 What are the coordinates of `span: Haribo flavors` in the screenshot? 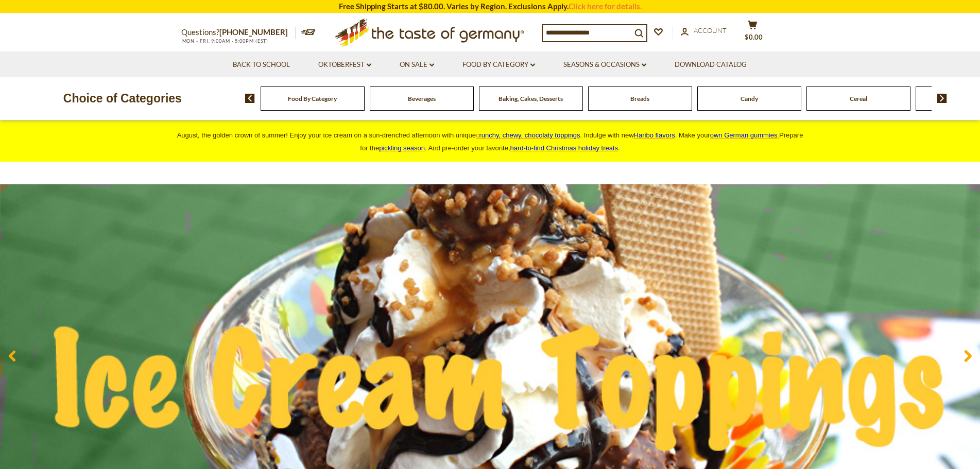 It's located at (655, 135).